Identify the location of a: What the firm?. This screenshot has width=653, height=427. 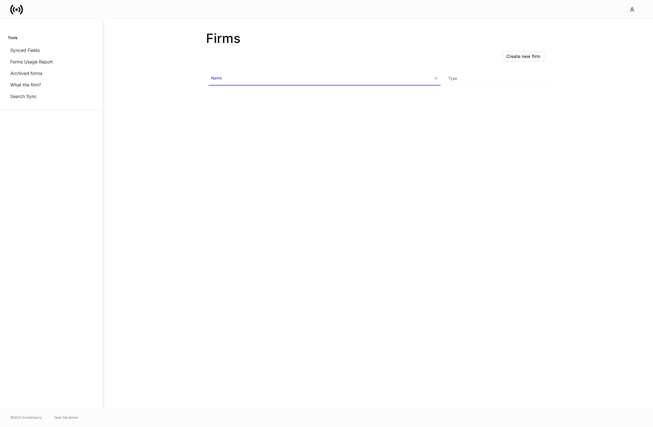
(51, 85).